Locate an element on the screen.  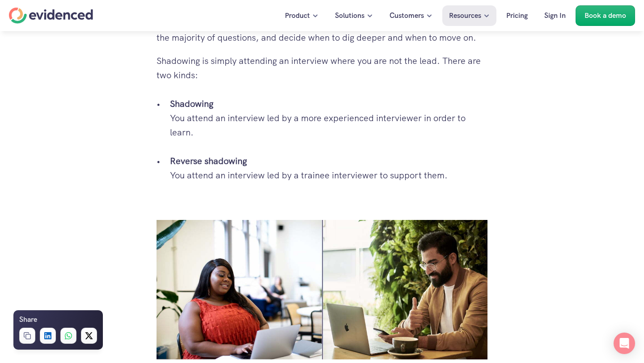
p: Customers is located at coordinates (406, 16).